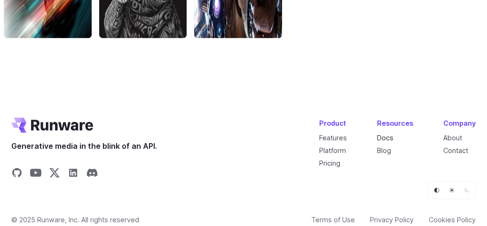  Describe the element at coordinates (392, 219) in the screenshot. I see `a: Privacy Policy` at that location.